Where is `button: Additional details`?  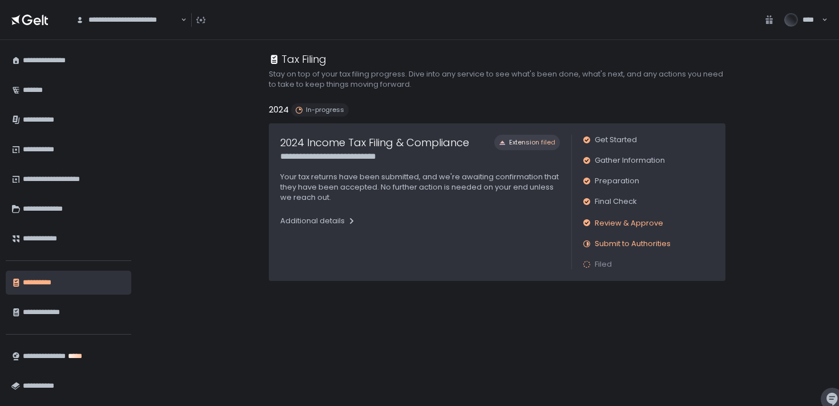
button: Additional details is located at coordinates (318, 221).